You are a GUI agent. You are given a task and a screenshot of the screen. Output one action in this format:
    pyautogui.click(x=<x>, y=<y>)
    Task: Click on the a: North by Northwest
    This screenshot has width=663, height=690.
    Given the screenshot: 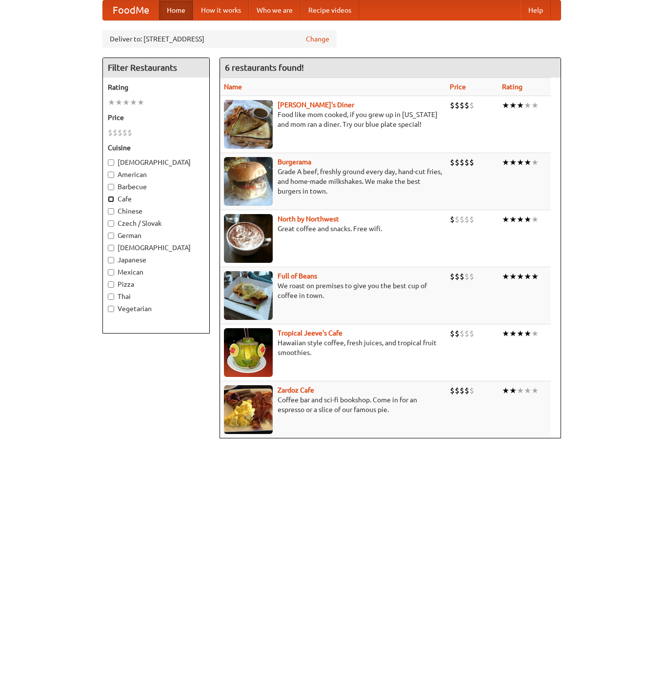 What is the action you would take?
    pyautogui.click(x=308, y=219)
    